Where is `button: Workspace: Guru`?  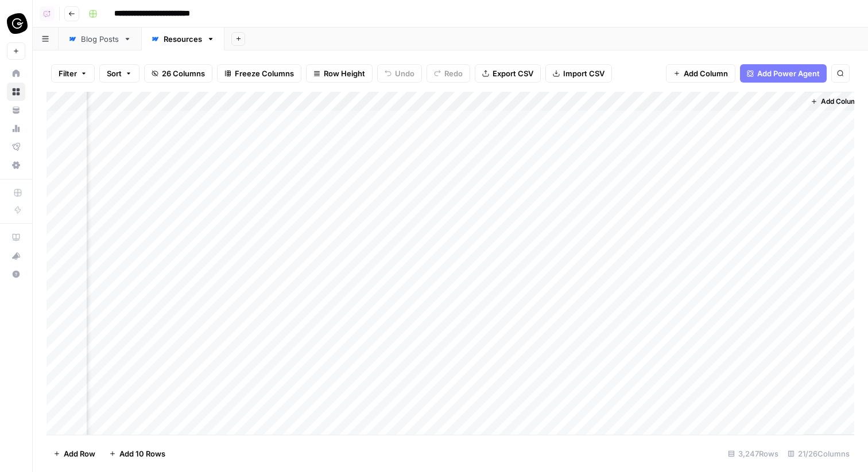 button: Workspace: Guru is located at coordinates (16, 23).